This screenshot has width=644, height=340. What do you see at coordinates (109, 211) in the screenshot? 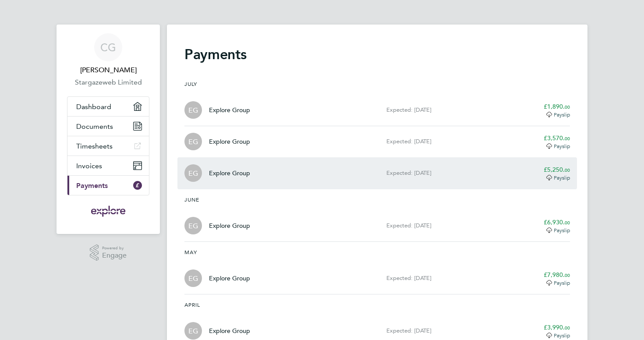
I see `a: Go to home page` at bounding box center [109, 211].